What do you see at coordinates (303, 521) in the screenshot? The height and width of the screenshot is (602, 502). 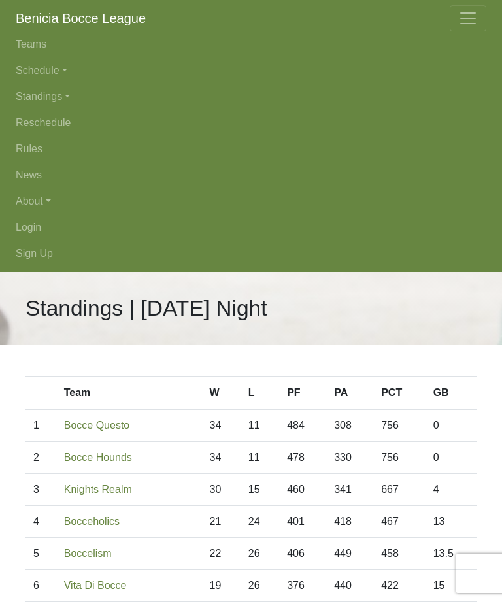 I see `td: 401` at bounding box center [303, 521].